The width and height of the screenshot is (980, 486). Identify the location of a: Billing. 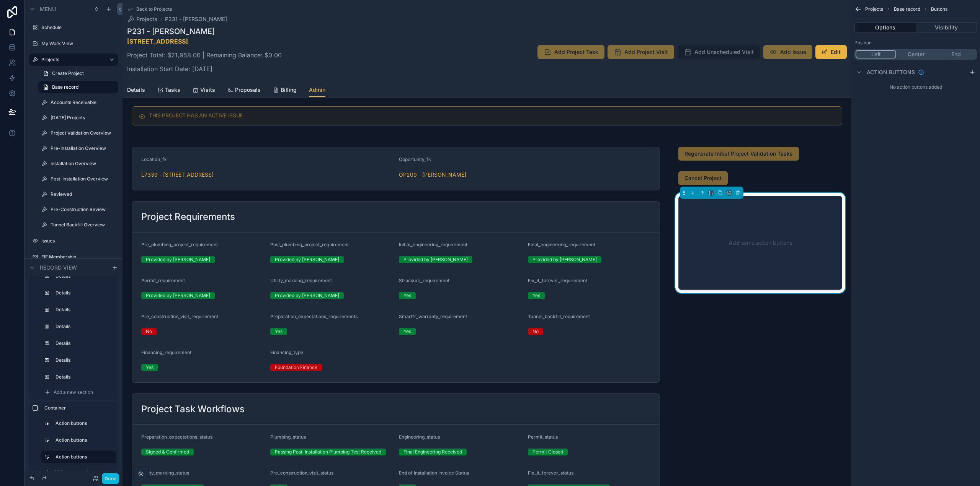
(285, 91).